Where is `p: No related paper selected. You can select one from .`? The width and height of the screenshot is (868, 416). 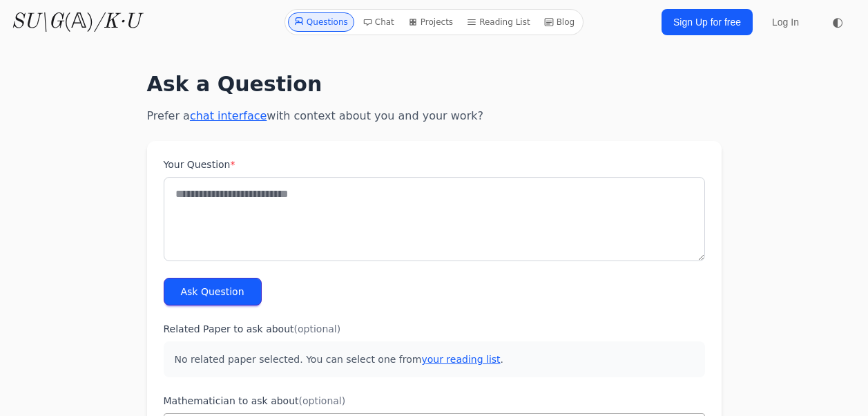
p: No related paper selected. You can select one from . is located at coordinates (434, 359).